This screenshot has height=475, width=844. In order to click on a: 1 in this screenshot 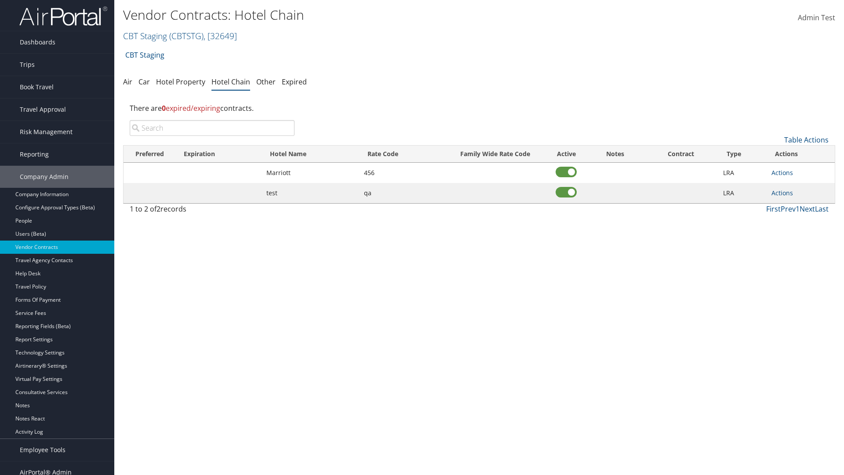, I will do `click(798, 209)`.